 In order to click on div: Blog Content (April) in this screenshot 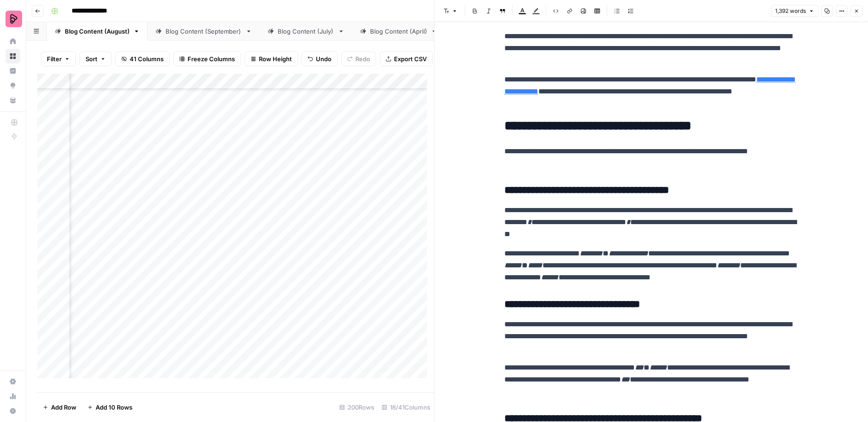, I will do `click(399, 31)`.